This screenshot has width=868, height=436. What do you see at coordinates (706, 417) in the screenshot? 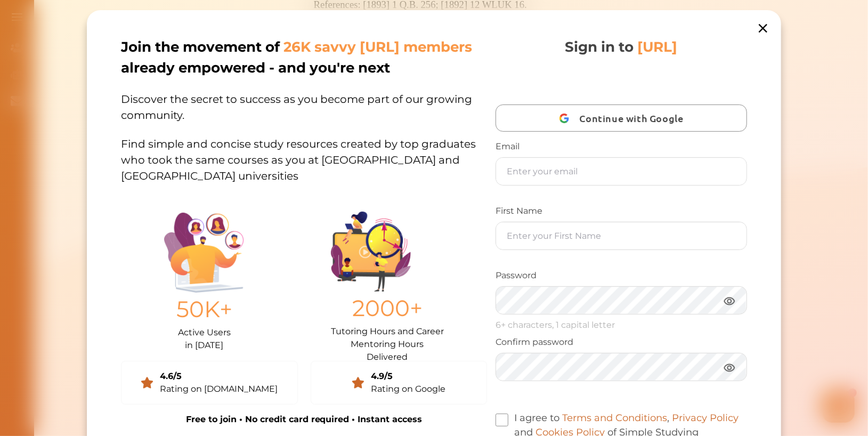
I see `a: Privacy Policy` at bounding box center [706, 417].